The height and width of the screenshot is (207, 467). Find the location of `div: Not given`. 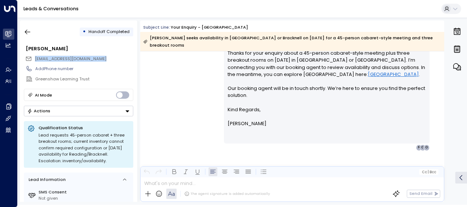

div: Not given is located at coordinates (84, 198).